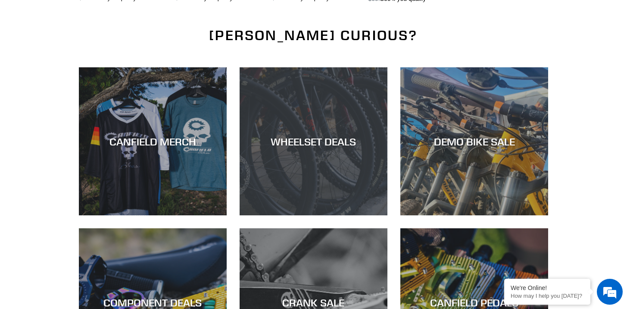 This screenshot has width=627, height=309. What do you see at coordinates (84, 227) in the screenshot?
I see `textarea: Type your message and hit 'Enter'` at bounding box center [84, 227].